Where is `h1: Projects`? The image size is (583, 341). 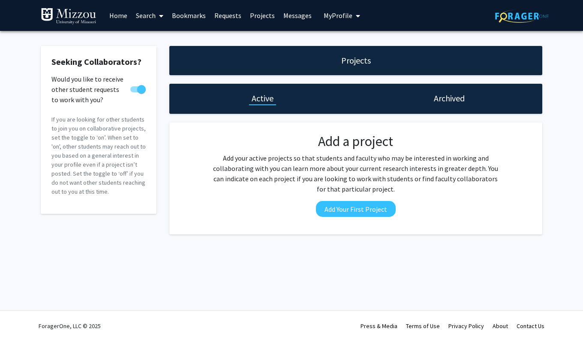 h1: Projects is located at coordinates (356, 60).